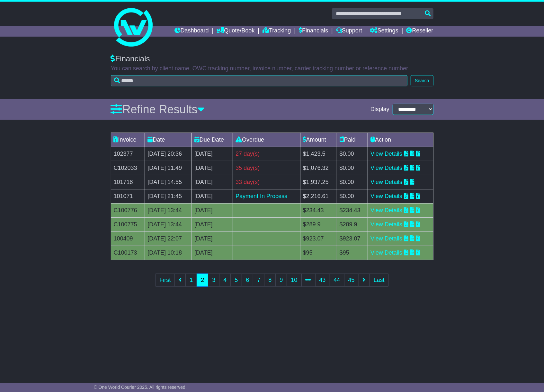  I want to click on a: Reseller, so click(420, 31).